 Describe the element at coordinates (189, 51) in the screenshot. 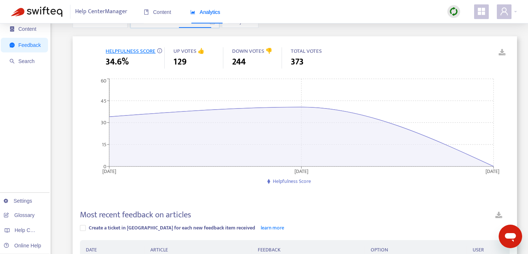

I see `span: UP VOTES 👍` at that location.